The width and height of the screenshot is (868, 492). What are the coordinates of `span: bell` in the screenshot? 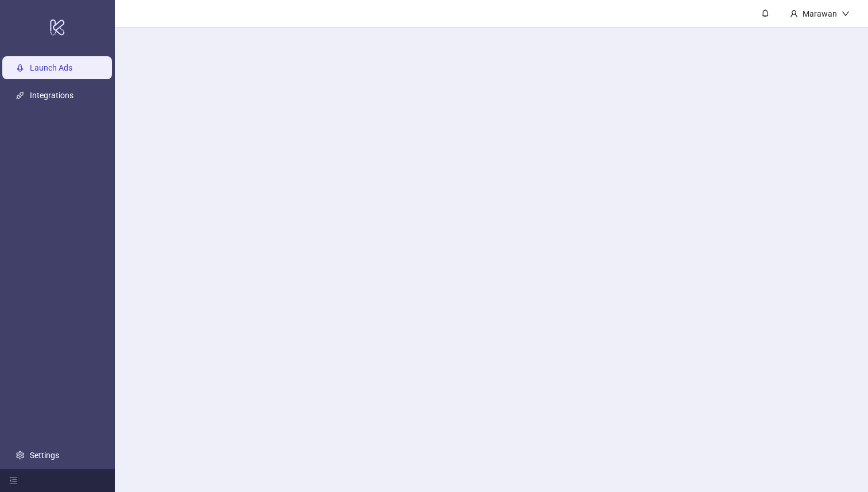 It's located at (765, 13).